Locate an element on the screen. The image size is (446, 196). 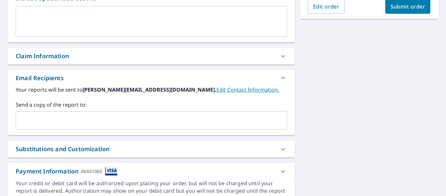
div: Payment InformationXXXX1065cardImage is located at coordinates (151, 171).